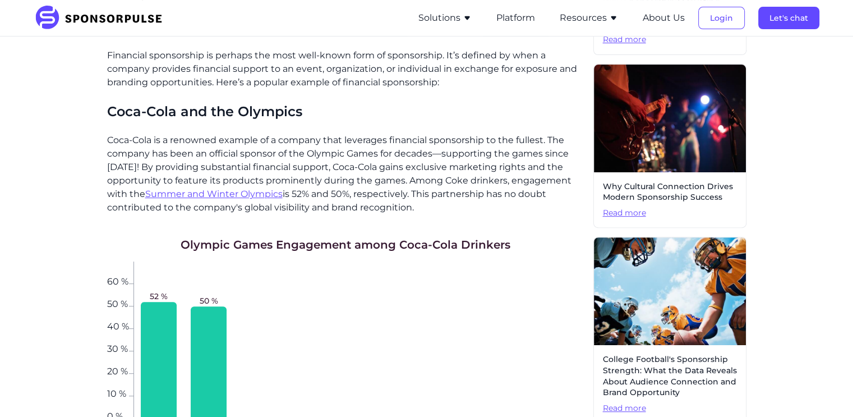 Image resolution: width=853 pixels, height=417 pixels. I want to click on button: Platform, so click(515, 18).